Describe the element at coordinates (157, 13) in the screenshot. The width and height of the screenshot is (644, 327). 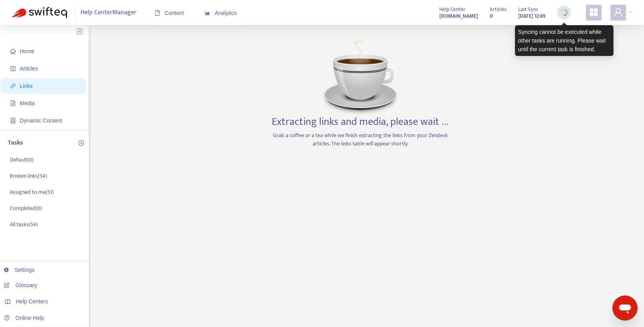
I see `span: book` at that location.